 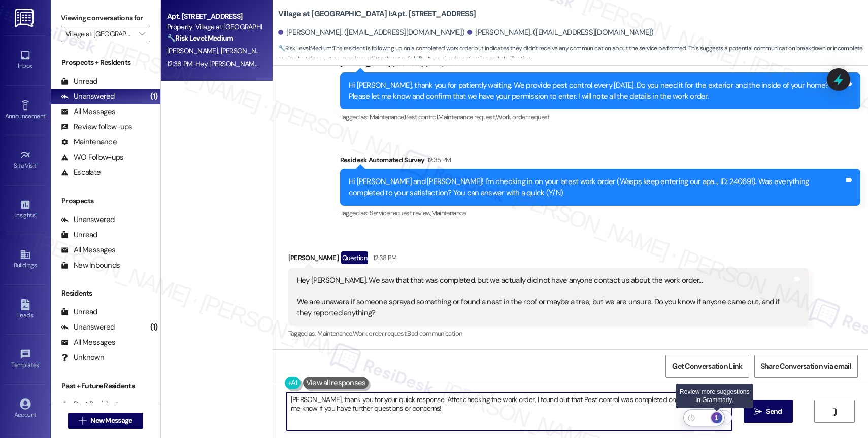 What do you see at coordinates (25, 310) in the screenshot?
I see `a: Leads` at bounding box center [25, 310].